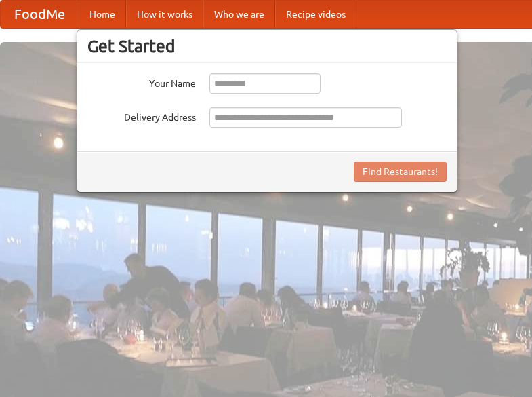 This screenshot has width=532, height=397. Describe the element at coordinates (267, 46) in the screenshot. I see `h3: Get Started` at that location.